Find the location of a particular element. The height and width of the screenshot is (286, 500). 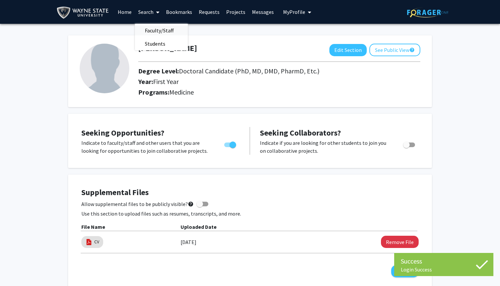

a: Messages is located at coordinates (263, 12).